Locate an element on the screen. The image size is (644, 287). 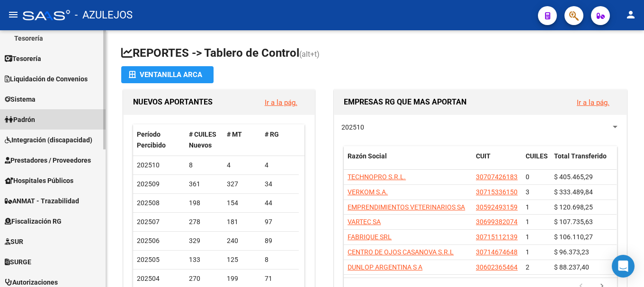
span: 202505 is located at coordinates (148, 260).